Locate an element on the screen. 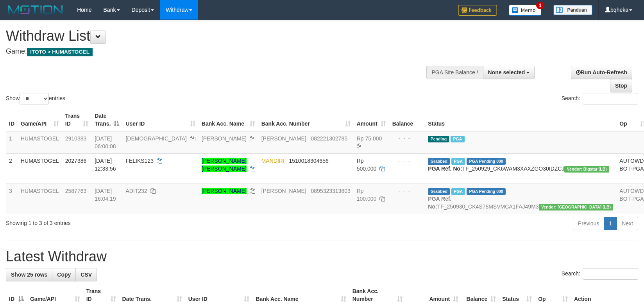  h1: Withdraw List is located at coordinates (214, 36).